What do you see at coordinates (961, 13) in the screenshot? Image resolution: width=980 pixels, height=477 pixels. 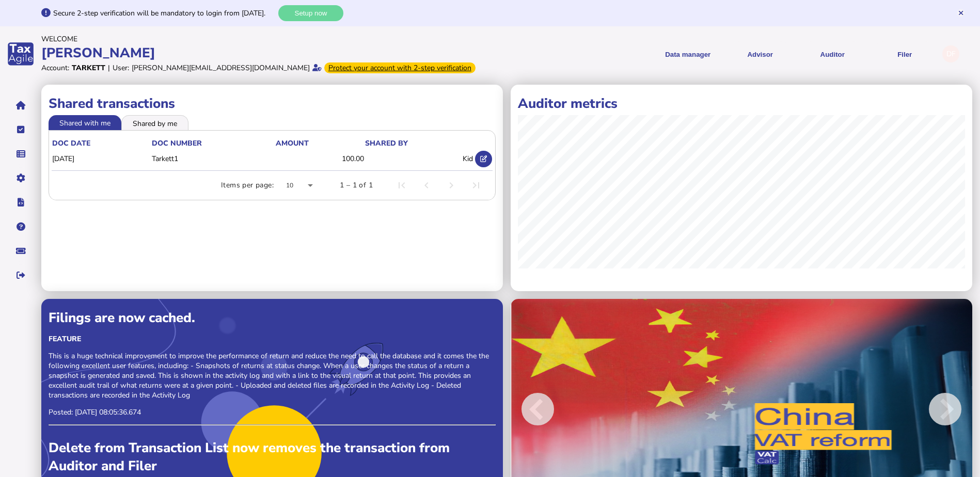 I see `button: Hide message` at bounding box center [961, 13].